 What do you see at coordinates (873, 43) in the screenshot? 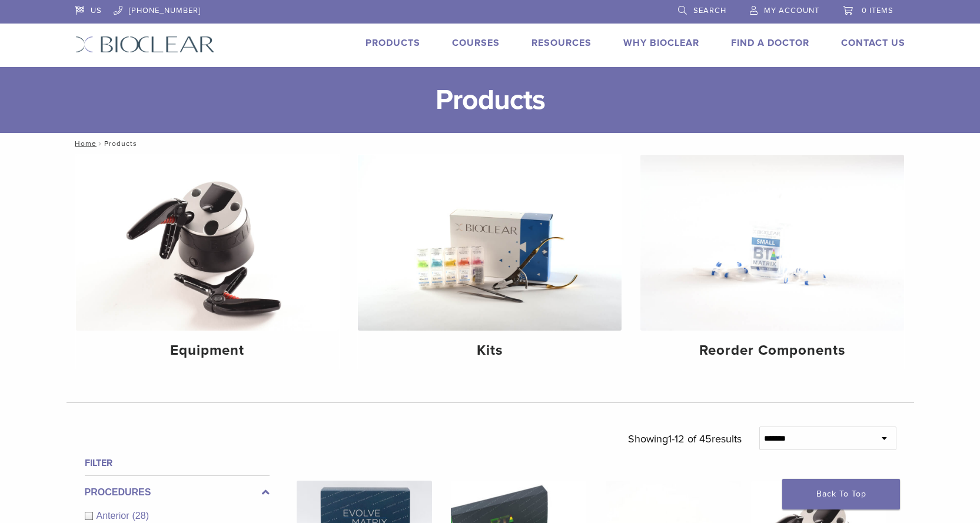
I see `a: Contact Us` at bounding box center [873, 43].